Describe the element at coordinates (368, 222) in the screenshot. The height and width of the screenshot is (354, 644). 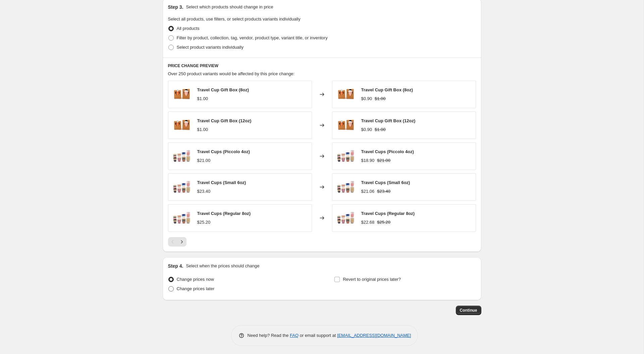
I see `div: $22.68` at that location.